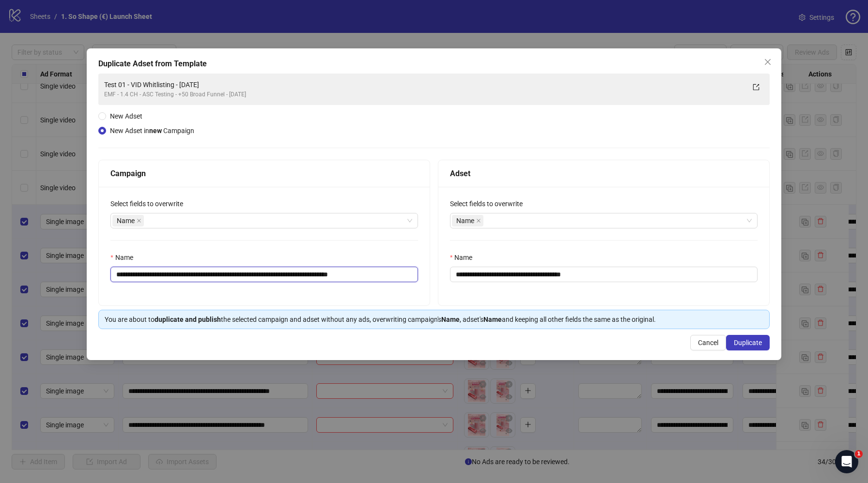 The image size is (868, 483). What do you see at coordinates (708, 343) in the screenshot?
I see `button: Cancel` at bounding box center [708, 343].